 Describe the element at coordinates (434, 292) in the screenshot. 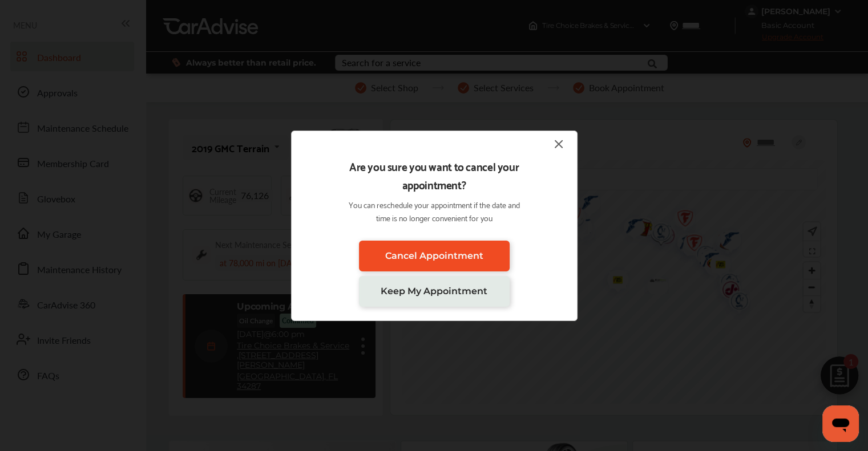

I see `a: Keep My Appointment` at that location.